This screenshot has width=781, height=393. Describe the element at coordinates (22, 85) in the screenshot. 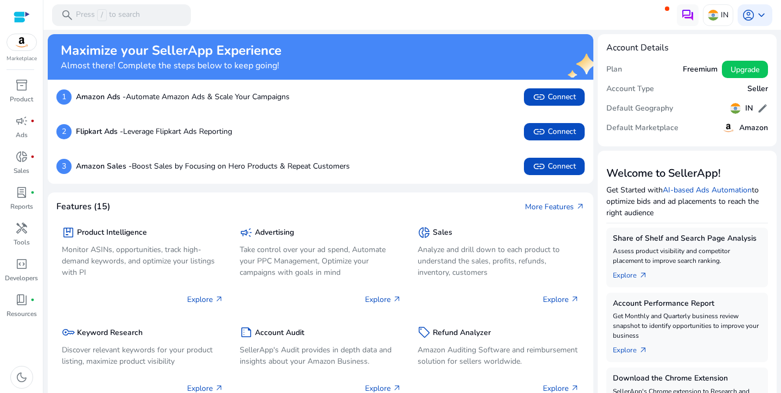

I see `span: inventory_2` at that location.